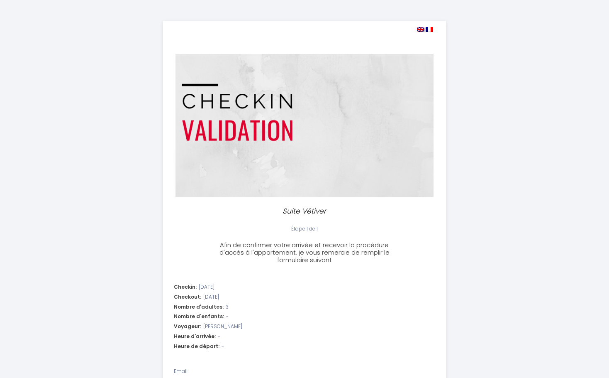  What do you see at coordinates (195, 336) in the screenshot?
I see `span: Heure d'arrivée:` at bounding box center [195, 336].